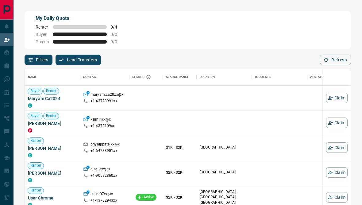 Image resolution: width=362 pixels, height=205 pixels. Describe the element at coordinates (149, 197) in the screenshot. I see `span: Active` at that location.